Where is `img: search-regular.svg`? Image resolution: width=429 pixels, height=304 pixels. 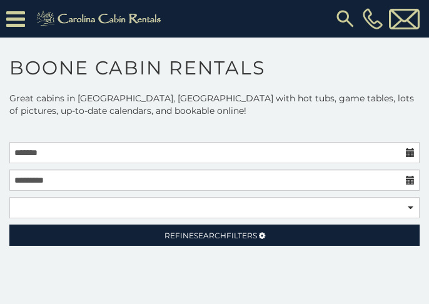
img: search-regular.svg is located at coordinates (345, 19).